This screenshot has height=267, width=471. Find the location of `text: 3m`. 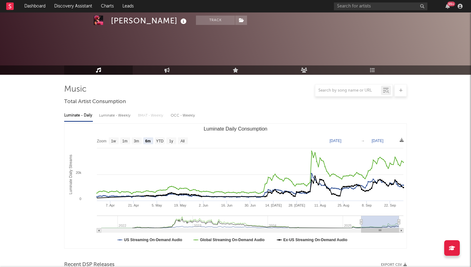

text: 3m is located at coordinates (136, 141).